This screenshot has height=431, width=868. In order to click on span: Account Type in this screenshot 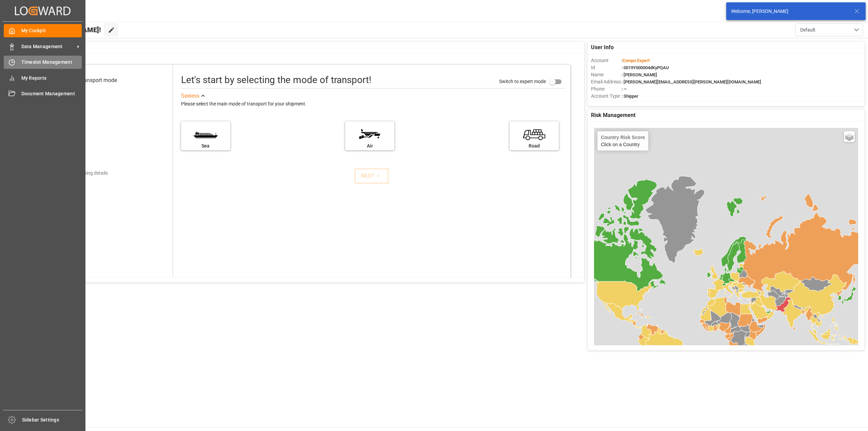, I will do `click(607, 96)`.